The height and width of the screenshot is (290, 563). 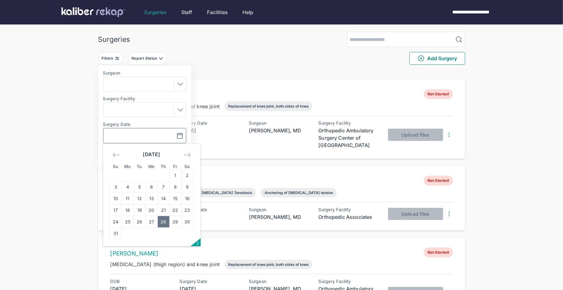 I want to click on button: Add Surgery, so click(x=437, y=58).